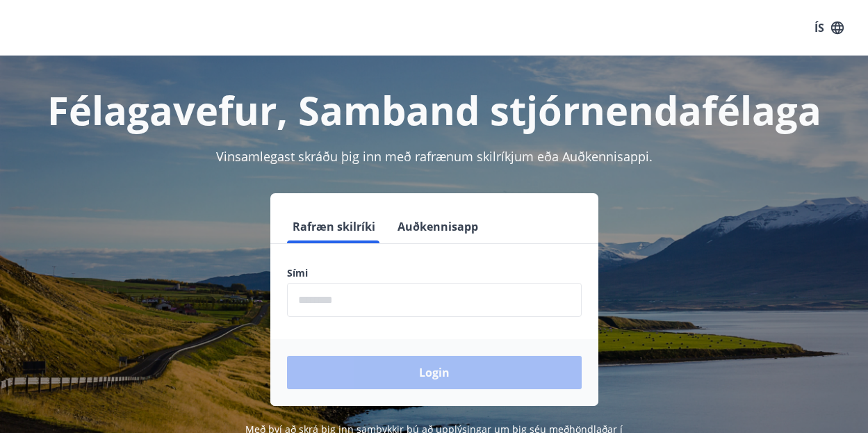  I want to click on label: Sími, so click(434, 273).